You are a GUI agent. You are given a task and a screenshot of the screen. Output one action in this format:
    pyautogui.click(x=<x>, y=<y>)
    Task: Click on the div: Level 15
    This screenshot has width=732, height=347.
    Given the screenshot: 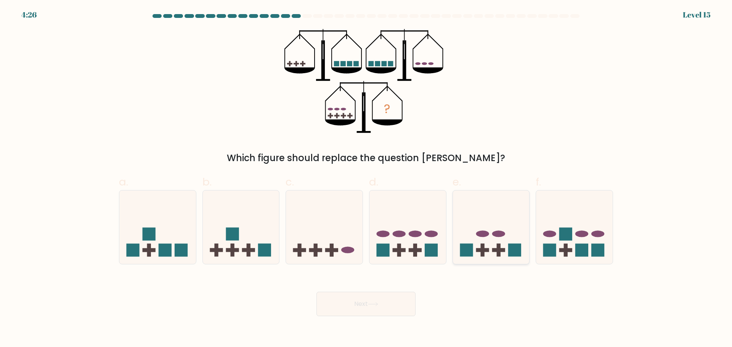 What is the action you would take?
    pyautogui.click(x=697, y=15)
    